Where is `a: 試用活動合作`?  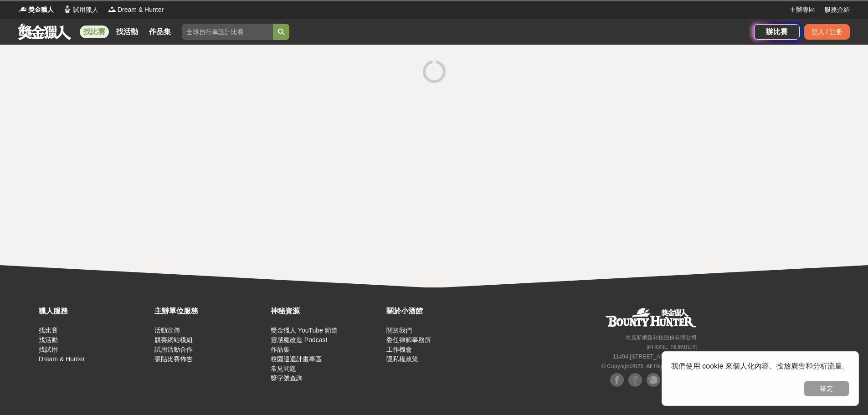
a: 試用活動合作 is located at coordinates (174, 350).